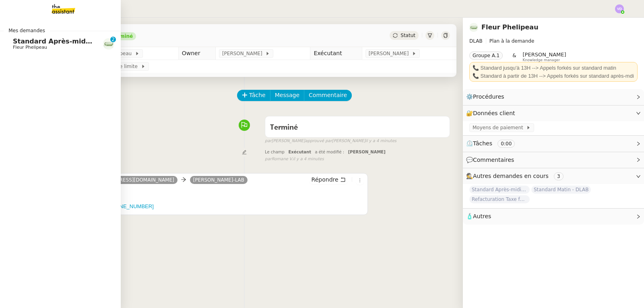 This screenshot has width=644, height=308. I want to click on div: 💬Commentaires, so click(554, 160).